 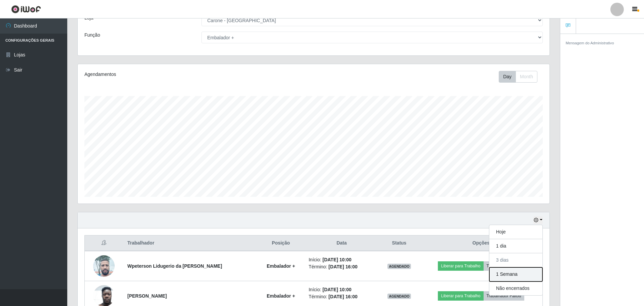 What do you see at coordinates (516, 246) in the screenshot?
I see `button: 1 dia` at bounding box center [516, 246].